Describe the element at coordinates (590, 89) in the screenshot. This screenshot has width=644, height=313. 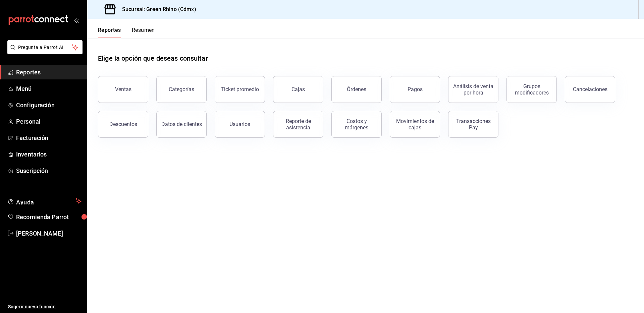
I see `div: Cancelaciones` at that location.